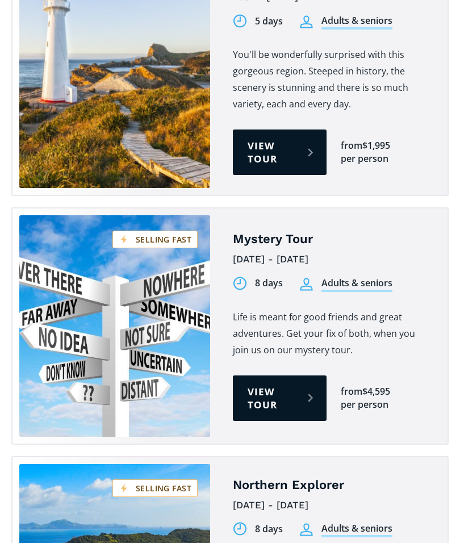 This screenshot has height=543, width=460. Describe the element at coordinates (332, 239) in the screenshot. I see `h4: Mystery Tour` at that location.